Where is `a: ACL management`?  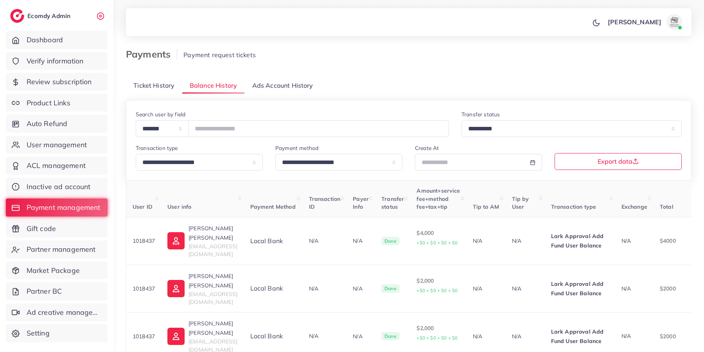 a: ACL management is located at coordinates (57, 165).